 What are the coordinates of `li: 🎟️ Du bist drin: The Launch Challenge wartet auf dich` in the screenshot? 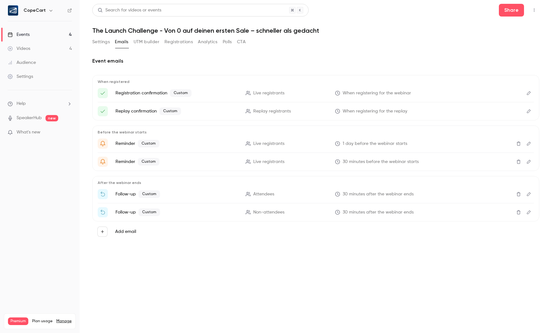 It's located at (316, 93).